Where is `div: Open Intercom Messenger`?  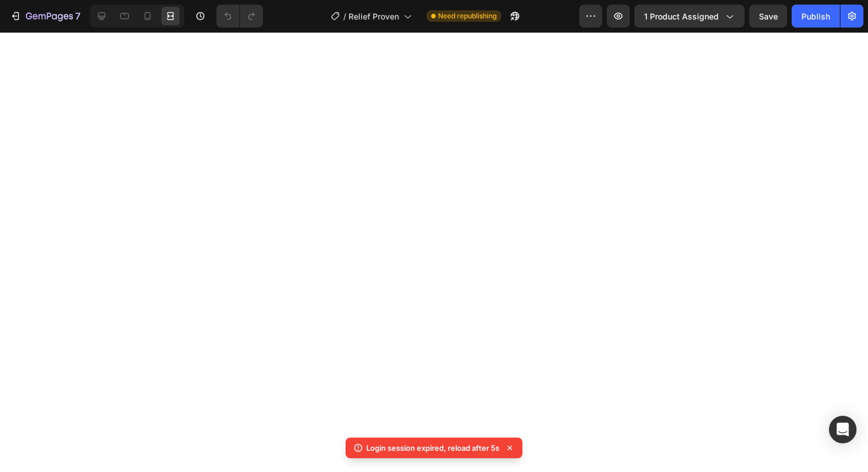
div: Open Intercom Messenger is located at coordinates (843, 430).